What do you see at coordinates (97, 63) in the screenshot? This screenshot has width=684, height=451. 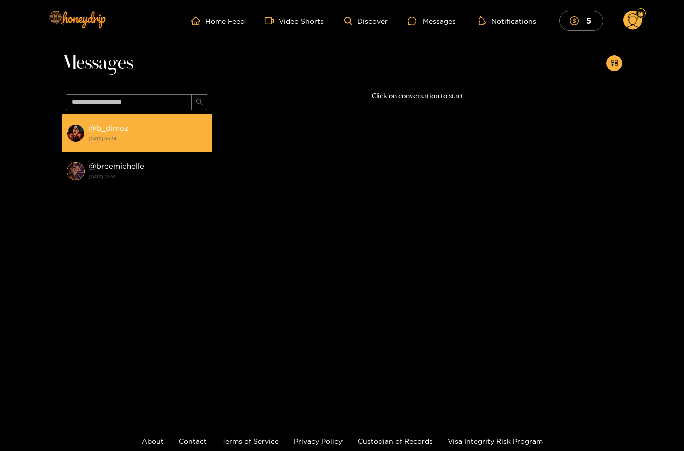 I see `span: Messages` at bounding box center [97, 63].